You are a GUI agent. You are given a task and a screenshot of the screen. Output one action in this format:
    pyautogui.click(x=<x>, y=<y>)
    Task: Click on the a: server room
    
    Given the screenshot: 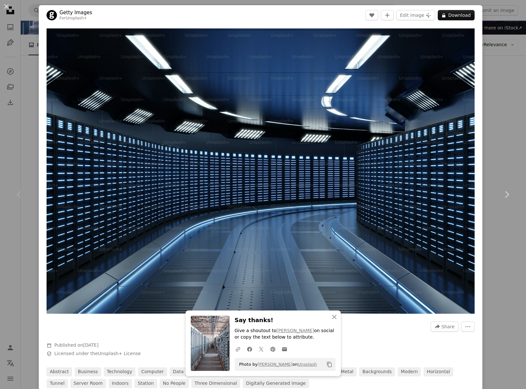 What is the action you would take?
    pyautogui.click(x=88, y=384)
    